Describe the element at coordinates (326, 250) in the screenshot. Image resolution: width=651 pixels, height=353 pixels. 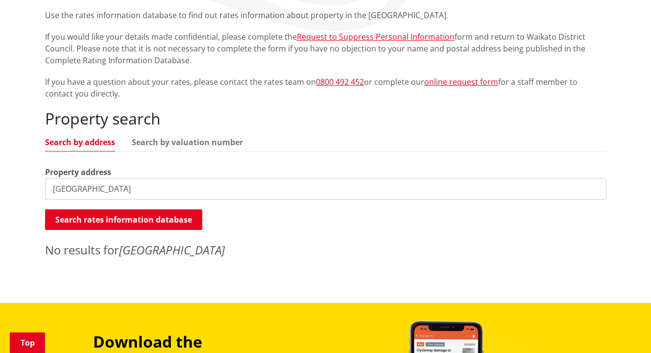
I see `p: No results for` at that location.